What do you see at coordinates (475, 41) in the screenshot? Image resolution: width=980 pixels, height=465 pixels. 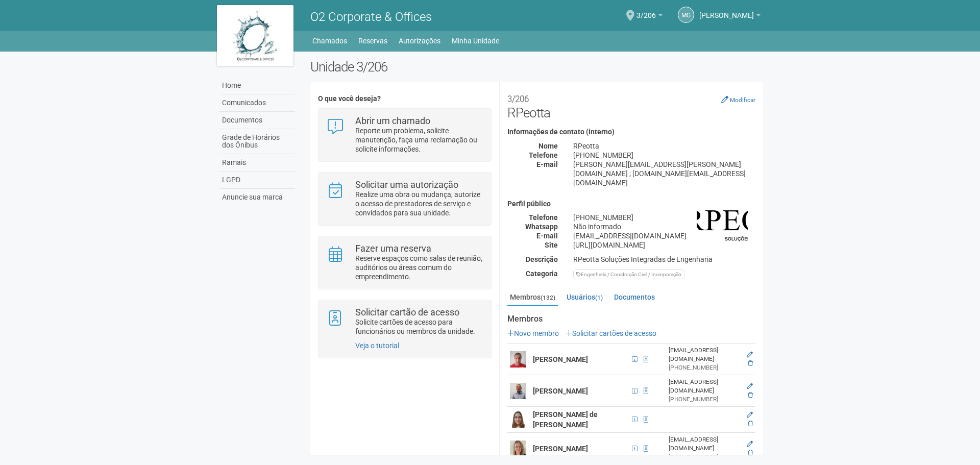 I see `a: Minha Unidade` at bounding box center [475, 41].